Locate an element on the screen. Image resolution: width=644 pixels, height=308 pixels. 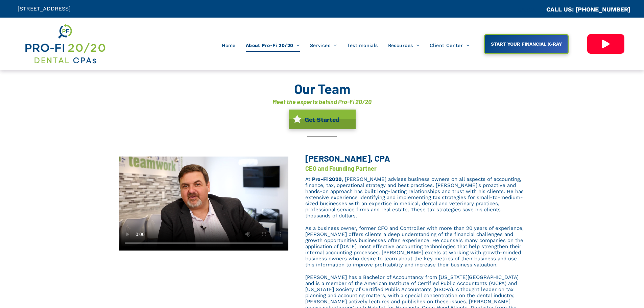
a: Home is located at coordinates (229, 45).